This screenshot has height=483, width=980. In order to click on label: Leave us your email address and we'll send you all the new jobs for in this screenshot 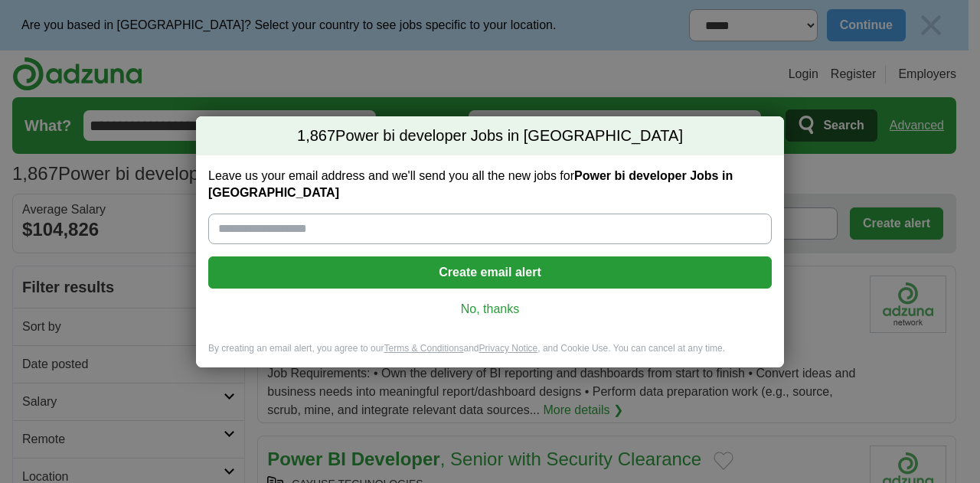, I will do `click(490, 184)`.